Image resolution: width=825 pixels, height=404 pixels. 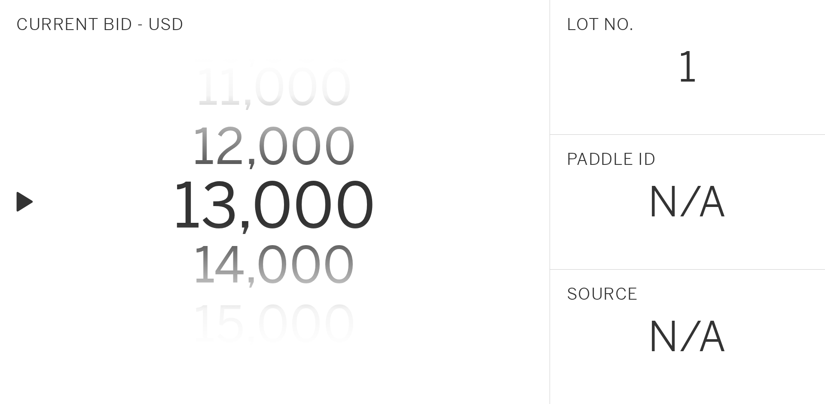 I want to click on div: 1, so click(x=688, y=67).